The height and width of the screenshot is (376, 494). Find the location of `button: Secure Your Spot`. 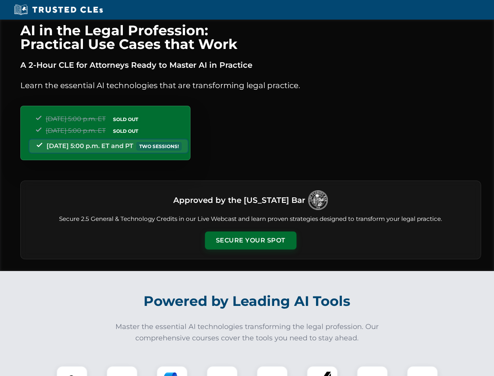

button: Secure Your Spot is located at coordinates (251, 240).